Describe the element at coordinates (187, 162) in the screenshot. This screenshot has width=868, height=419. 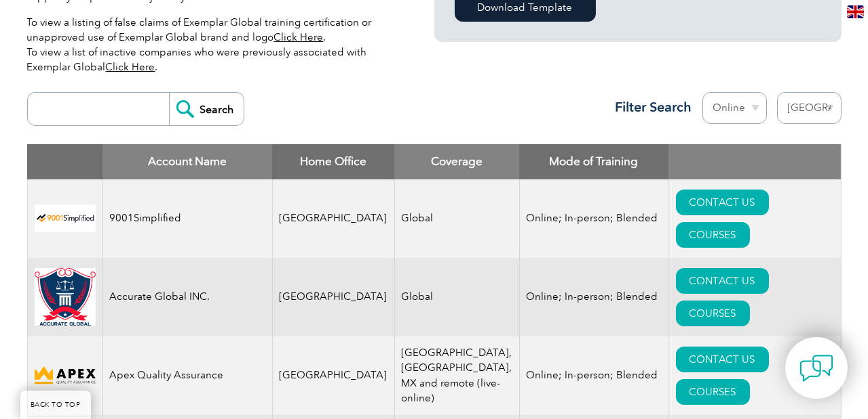
I see `th: Account Name: activate to sort column descending` at that location.